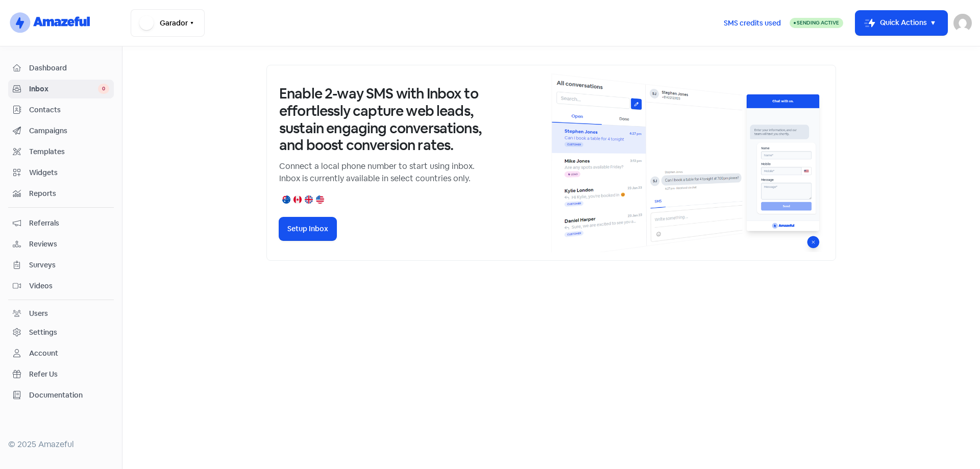  I want to click on img: inbox-default-image-2.png, so click(687, 163).